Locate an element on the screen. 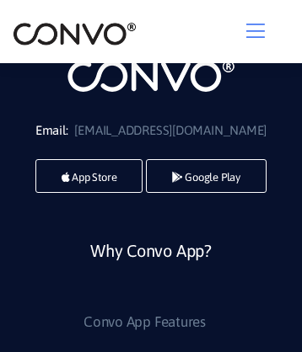 Image resolution: width=302 pixels, height=352 pixels. a: Google Play is located at coordinates (206, 176).